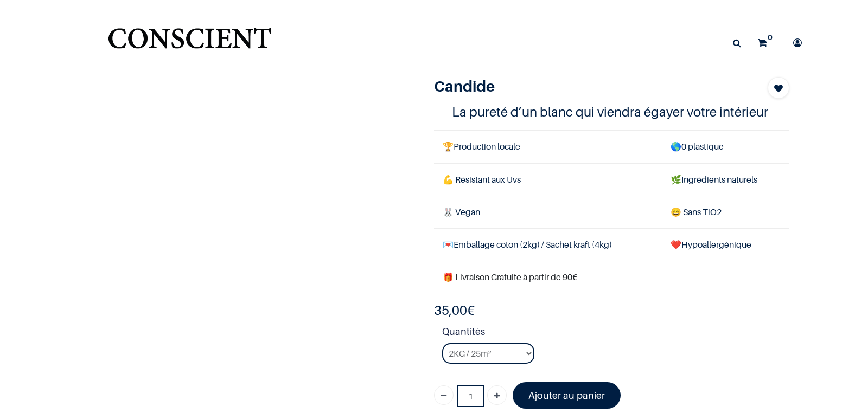  I want to click on a: Logo of Conscient, so click(190, 43).